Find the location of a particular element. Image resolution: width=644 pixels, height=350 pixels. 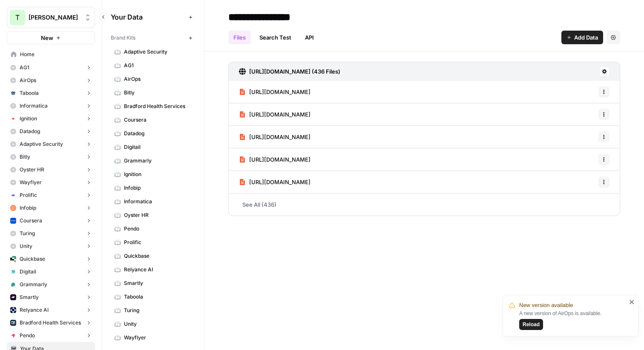

button: Grammarly is located at coordinates (51, 284).